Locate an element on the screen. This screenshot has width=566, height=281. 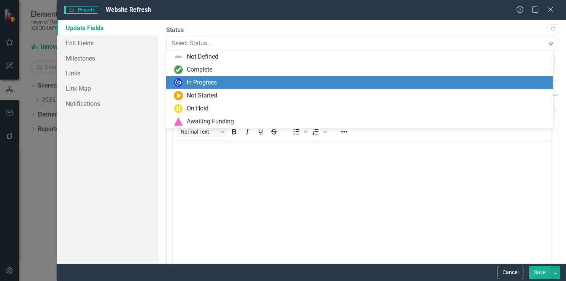
img: Awaiting Funding is located at coordinates (178, 121).